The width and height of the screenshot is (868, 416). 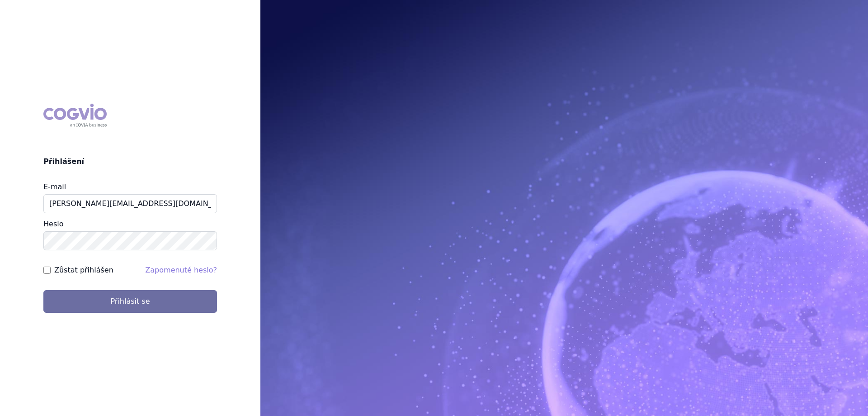 What do you see at coordinates (84, 270) in the screenshot?
I see `label: Zůstat přihlášen` at bounding box center [84, 270].